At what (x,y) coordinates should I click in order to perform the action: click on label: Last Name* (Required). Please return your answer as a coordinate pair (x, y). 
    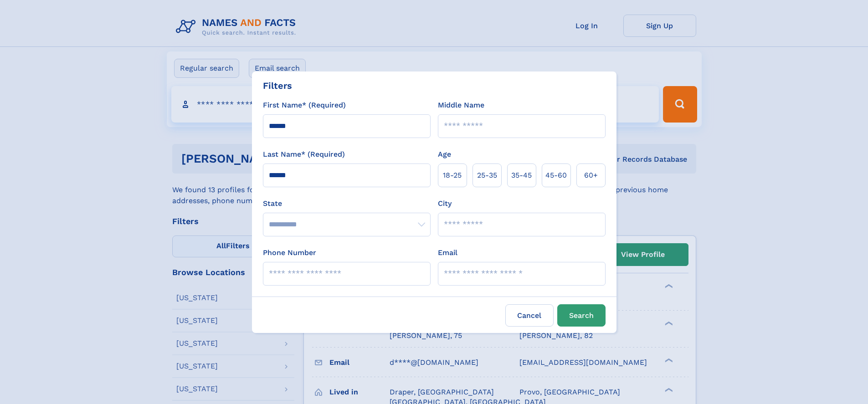
    Looking at the image, I should click on (304, 155).